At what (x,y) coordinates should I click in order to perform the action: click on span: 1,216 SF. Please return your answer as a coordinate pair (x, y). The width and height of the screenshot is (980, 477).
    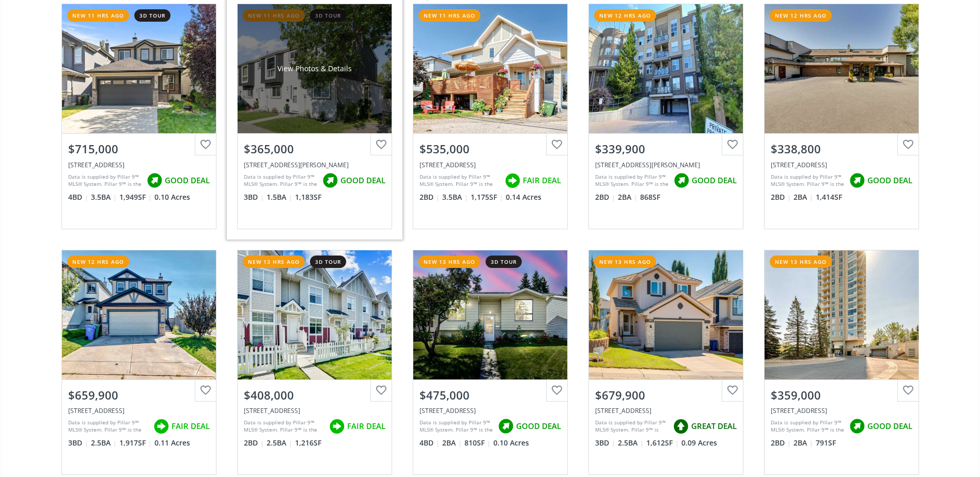
    Looking at the image, I should click on (308, 443).